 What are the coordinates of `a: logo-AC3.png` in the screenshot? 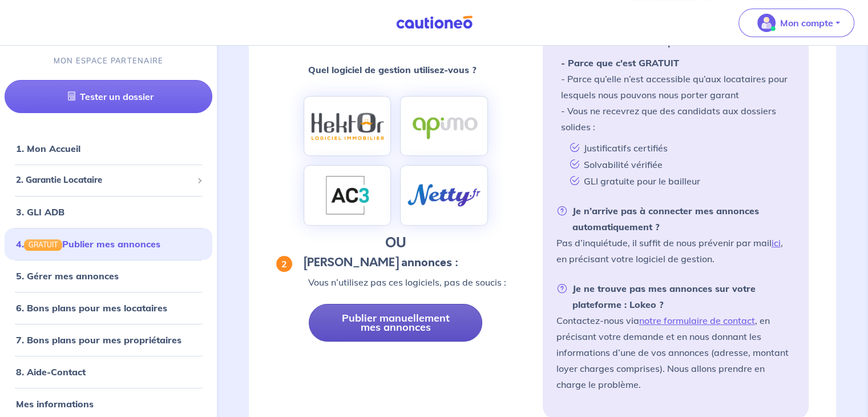 It's located at (347, 195).